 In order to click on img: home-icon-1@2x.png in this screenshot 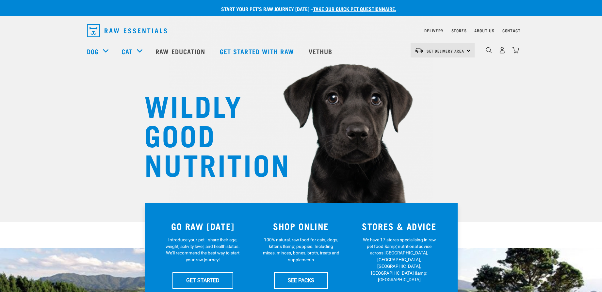, I will do `click(489, 50)`.